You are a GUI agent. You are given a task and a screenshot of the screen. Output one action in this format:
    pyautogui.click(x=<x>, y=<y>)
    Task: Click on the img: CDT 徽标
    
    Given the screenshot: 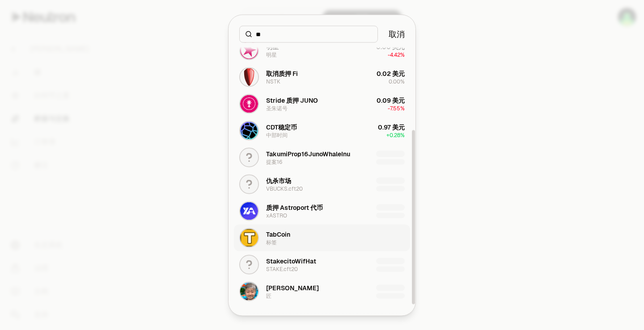 What is the action you would take?
    pyautogui.click(x=249, y=130)
    